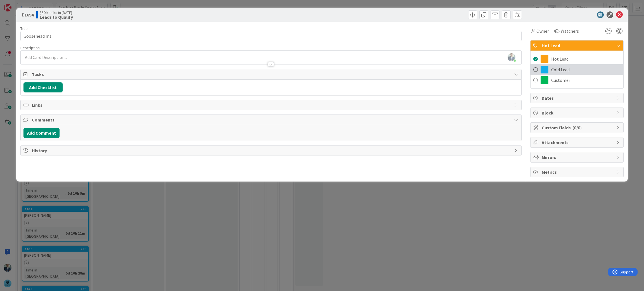  Describe the element at coordinates (542, 31) in the screenshot. I see `span: Owner` at that location.